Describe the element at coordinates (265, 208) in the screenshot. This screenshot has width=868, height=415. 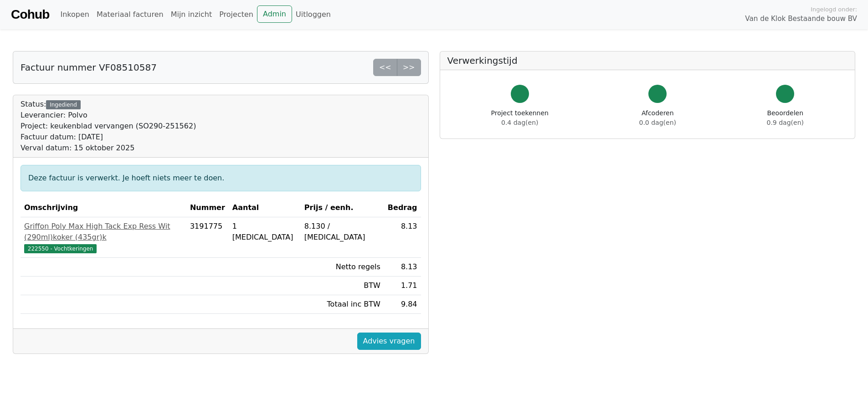
I see `th: Aantal` at that location.